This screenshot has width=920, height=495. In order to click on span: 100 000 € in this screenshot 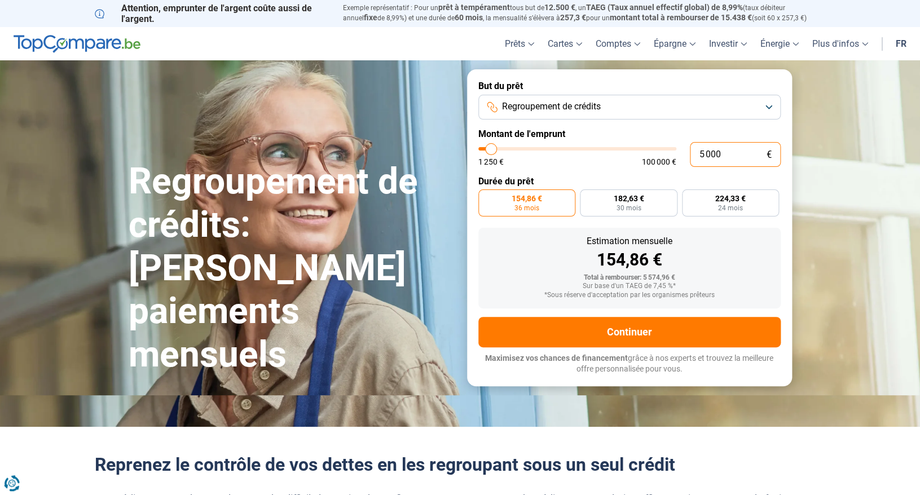, I will do `click(659, 162)`.